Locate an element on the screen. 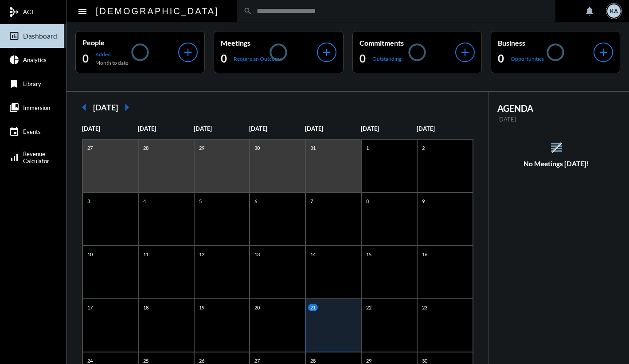 Image resolution: width=629 pixels, height=364 pixels. mat-icon: bookmark is located at coordinates (14, 83).